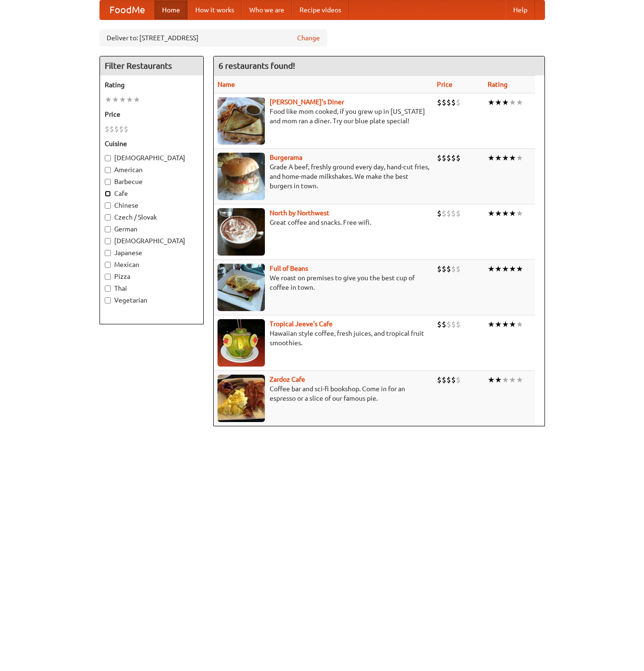 The width and height of the screenshot is (644, 671). Describe the element at coordinates (214, 10) in the screenshot. I see `a: How it works` at that location.